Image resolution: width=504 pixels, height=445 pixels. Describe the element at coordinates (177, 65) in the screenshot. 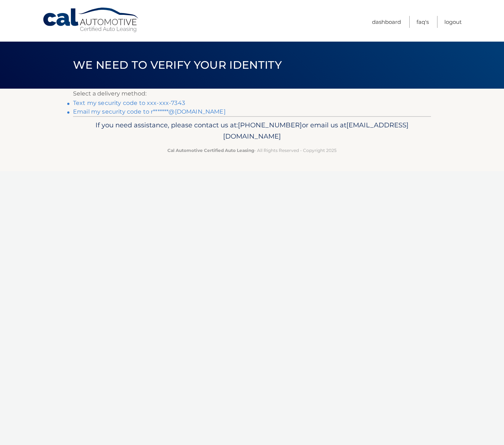

I see `span: We need to verify your identity` at that location.